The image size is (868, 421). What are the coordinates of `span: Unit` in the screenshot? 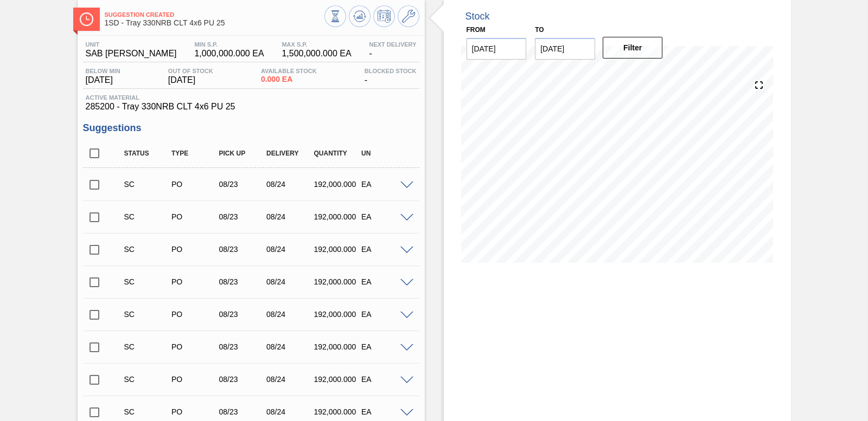 It's located at (131, 44).